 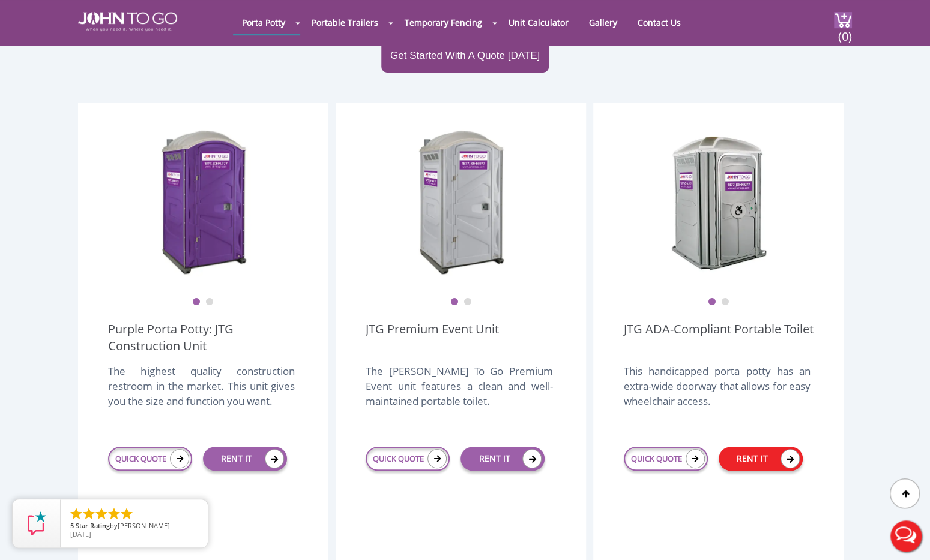 I want to click on a: Contact Us, so click(x=659, y=23).